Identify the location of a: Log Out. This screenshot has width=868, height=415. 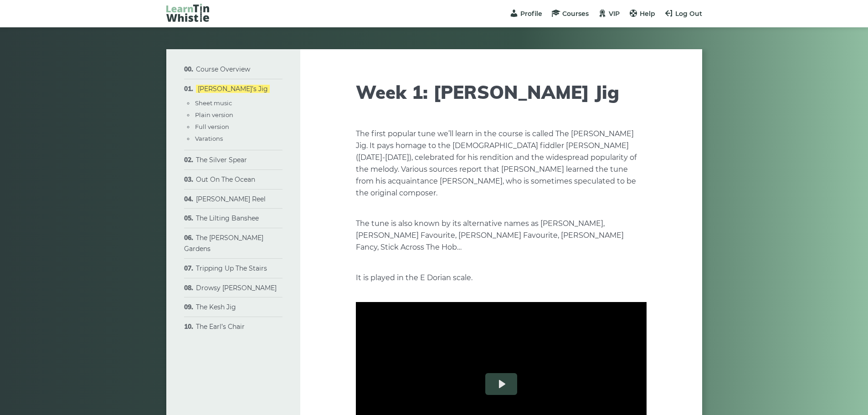
(683, 14).